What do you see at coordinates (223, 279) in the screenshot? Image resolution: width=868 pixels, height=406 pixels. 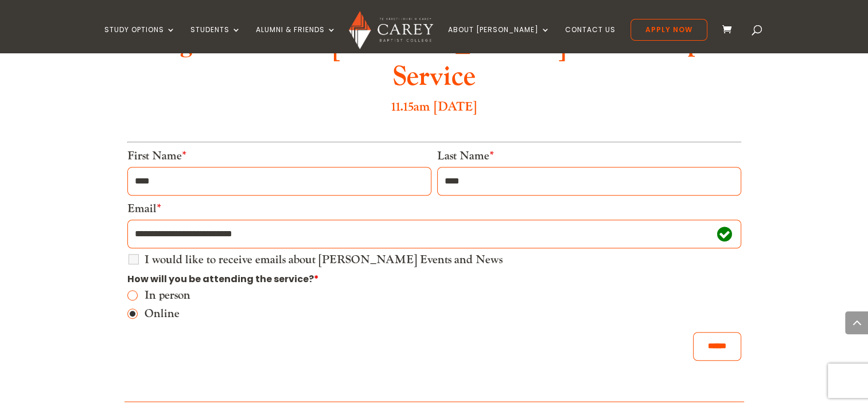 I see `span: How will you be attending the service?` at bounding box center [223, 279].